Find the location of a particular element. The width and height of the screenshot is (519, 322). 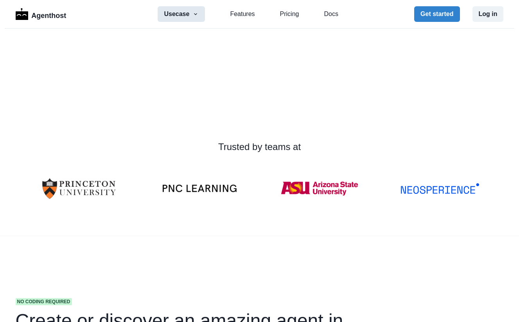

button: Log in is located at coordinates (488, 14).